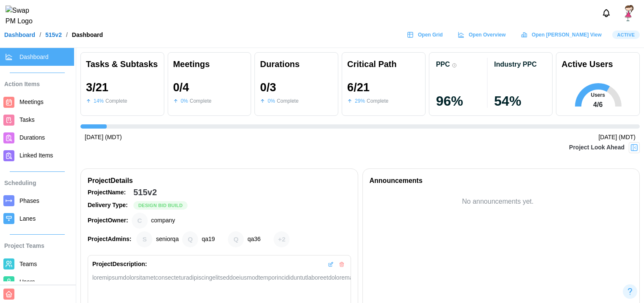 Image resolution: width=644 pixels, height=303 pixels. Describe the element at coordinates (626, 35) in the screenshot. I see `span: Active` at that location.